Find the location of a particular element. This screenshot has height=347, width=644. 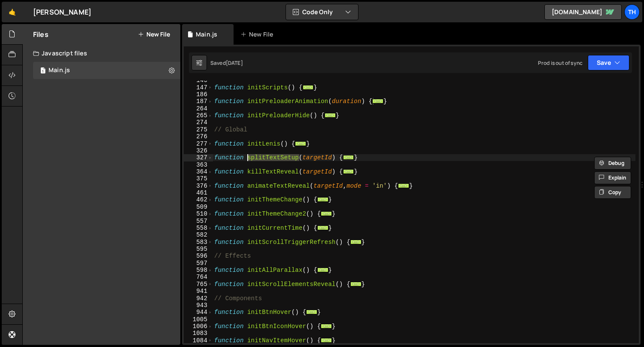

div: 376 is located at coordinates (199, 186).